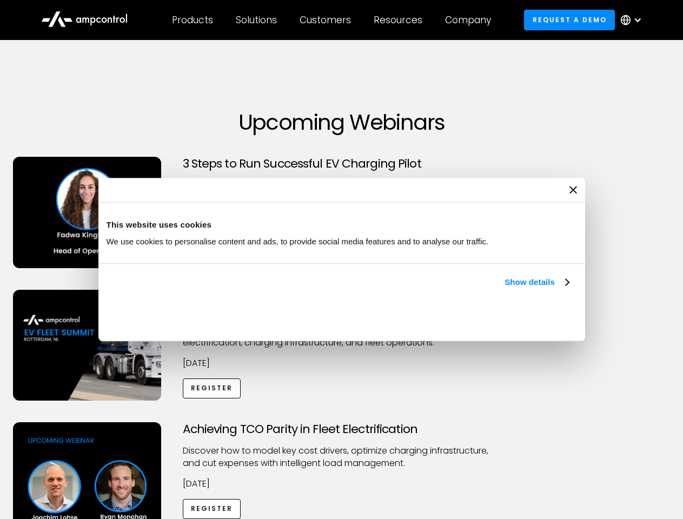  What do you see at coordinates (297, 241) in the screenshot?
I see `span: We use cookies to personalise content and ads, to provide social media features and to analyse ou...` at bounding box center [297, 241].